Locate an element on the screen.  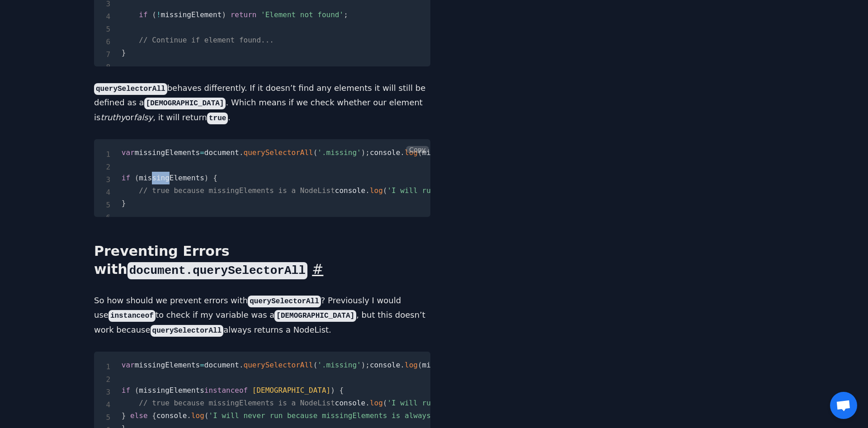
h2: Preventing Errors with is located at coordinates (262, 261).